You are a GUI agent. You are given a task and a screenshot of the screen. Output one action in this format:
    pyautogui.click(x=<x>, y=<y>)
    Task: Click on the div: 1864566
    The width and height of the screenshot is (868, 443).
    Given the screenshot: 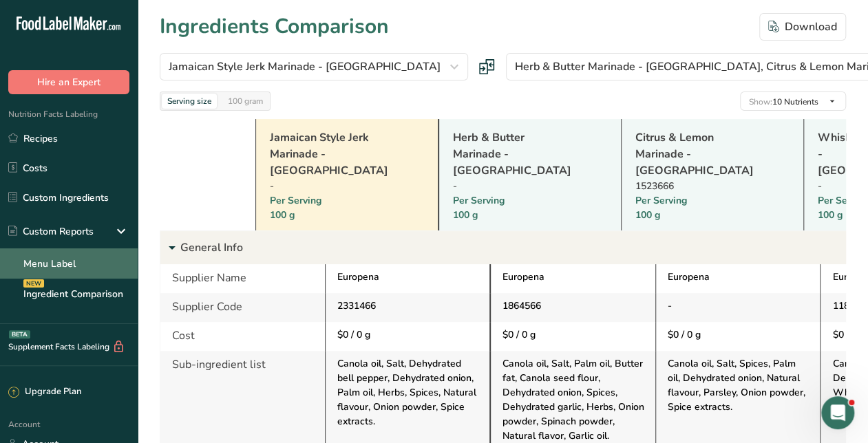 What is the action you would take?
    pyautogui.click(x=574, y=306)
    